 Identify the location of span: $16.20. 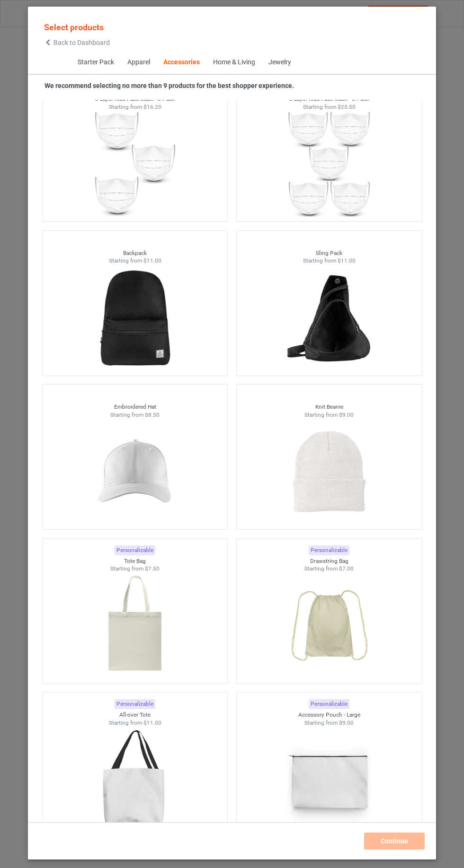
(152, 107).